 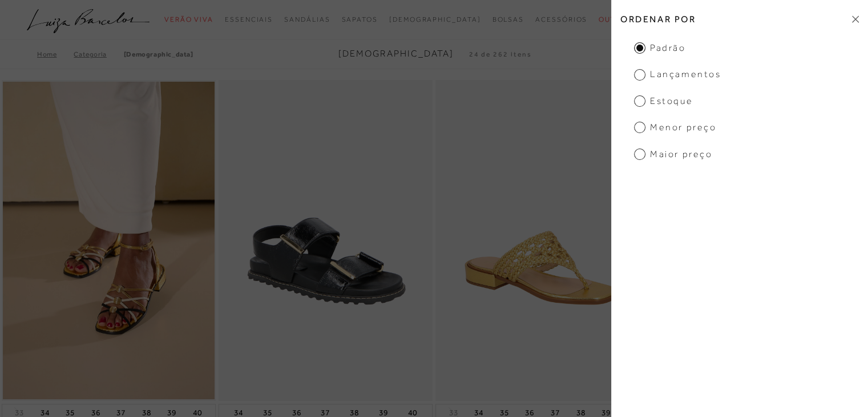 I want to click on span: Sandálias, so click(x=307, y=20).